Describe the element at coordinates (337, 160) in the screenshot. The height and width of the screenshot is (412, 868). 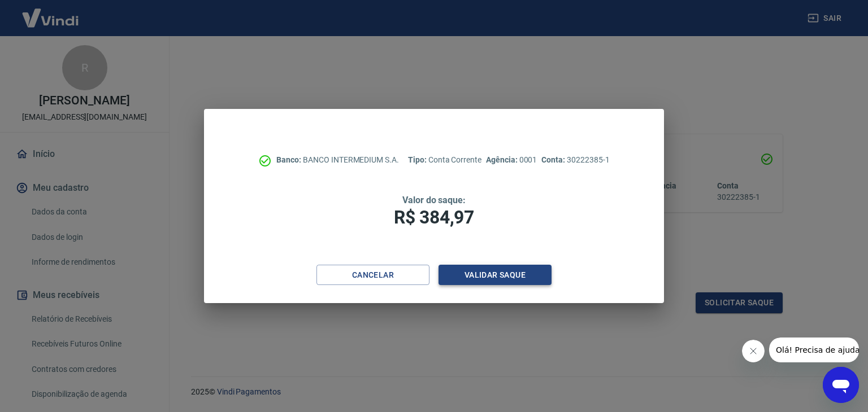
I see `p: BANCO INTERMEDIUM S.A.` at that location.